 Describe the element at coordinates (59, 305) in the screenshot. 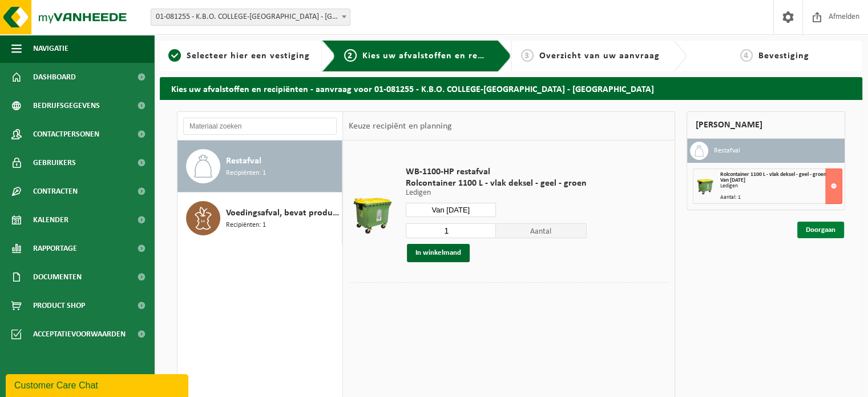

I see `span: Product Shop` at that location.